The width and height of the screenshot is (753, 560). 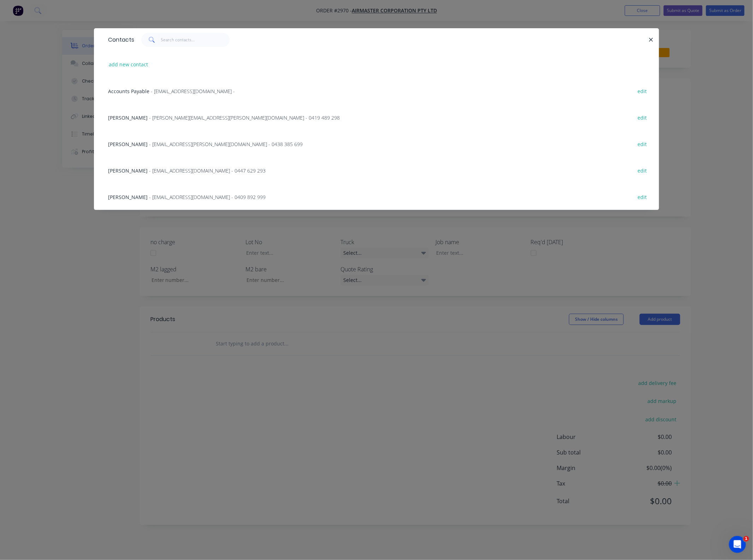 What do you see at coordinates (129, 64) in the screenshot?
I see `button: add new contact` at bounding box center [129, 64].